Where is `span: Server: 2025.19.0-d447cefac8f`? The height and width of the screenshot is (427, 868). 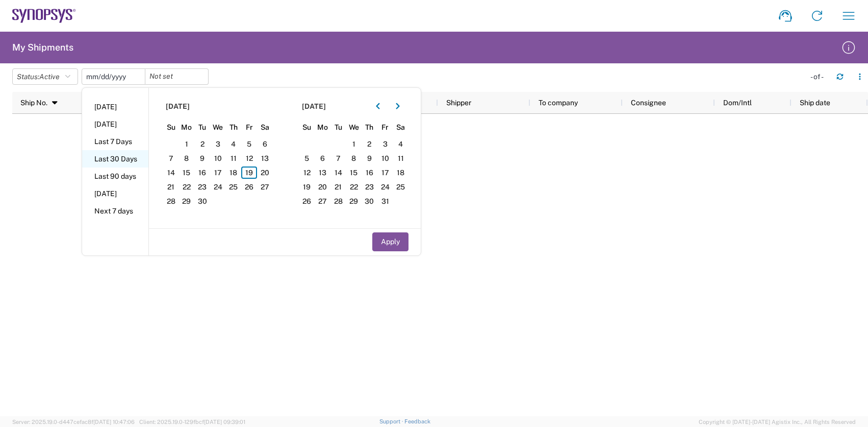 span: Server: 2025.19.0-d447cefac8f is located at coordinates (74, 421).